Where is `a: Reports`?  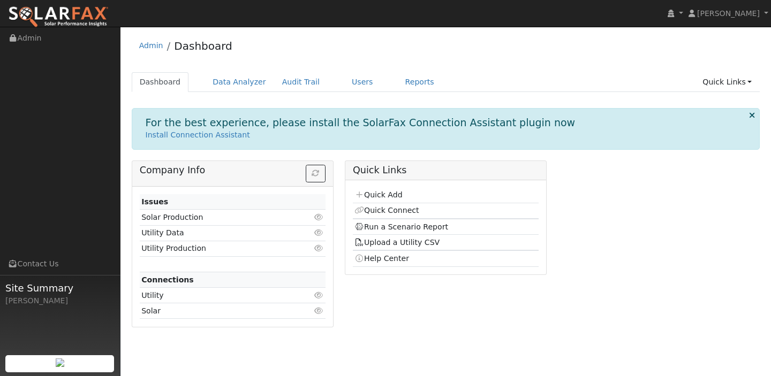
a: Reports is located at coordinates (420, 82).